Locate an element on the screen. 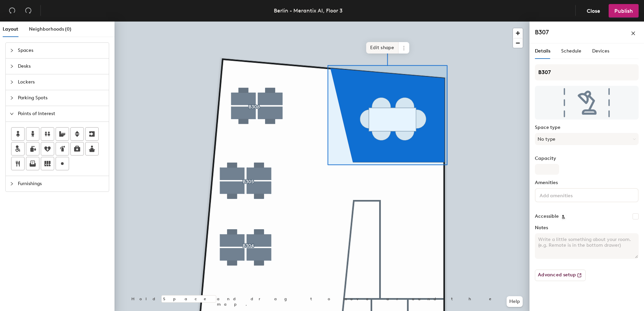 The width and height of the screenshot is (644, 311). span: Lockers is located at coordinates (62, 83).